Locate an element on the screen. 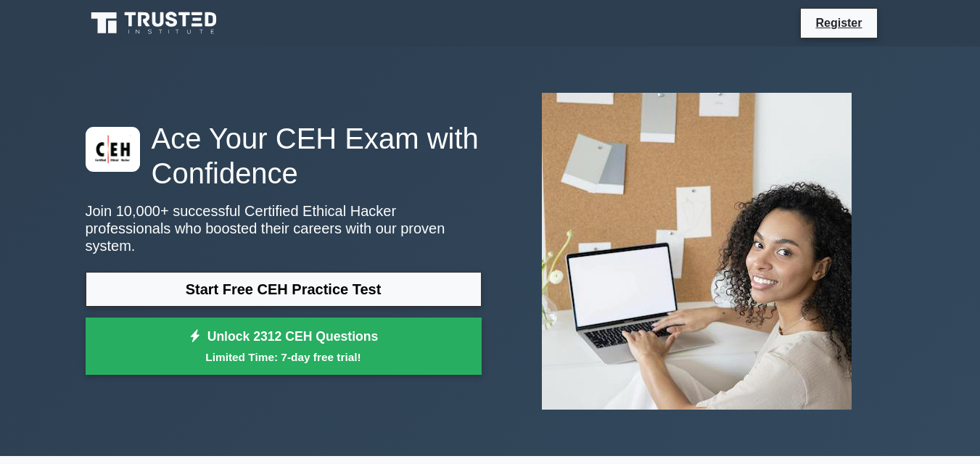 Image resolution: width=980 pixels, height=464 pixels. a: Start Free CEH Practice Test is located at coordinates (284, 289).